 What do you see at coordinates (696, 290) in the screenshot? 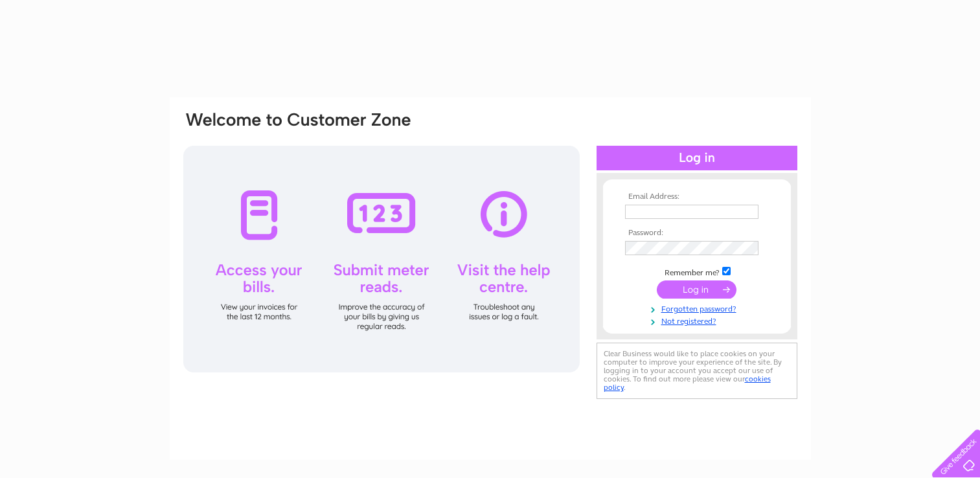
I see `input: Submit` at bounding box center [696, 290].